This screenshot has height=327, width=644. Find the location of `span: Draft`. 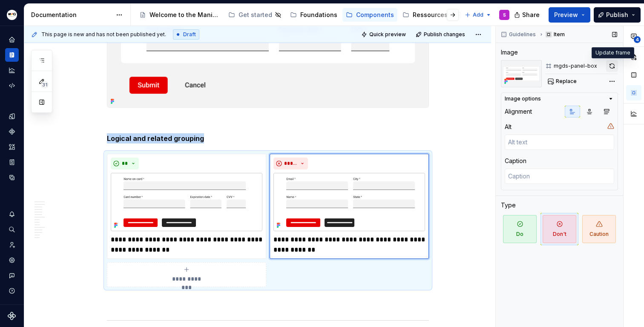

span: Draft is located at coordinates (189, 34).